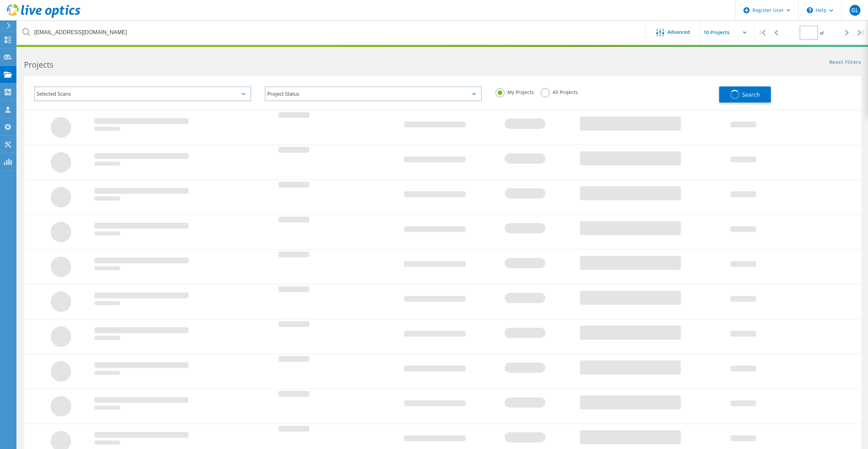 The height and width of the screenshot is (449, 868). Describe the element at coordinates (745, 95) in the screenshot. I see `button: Search` at that location.